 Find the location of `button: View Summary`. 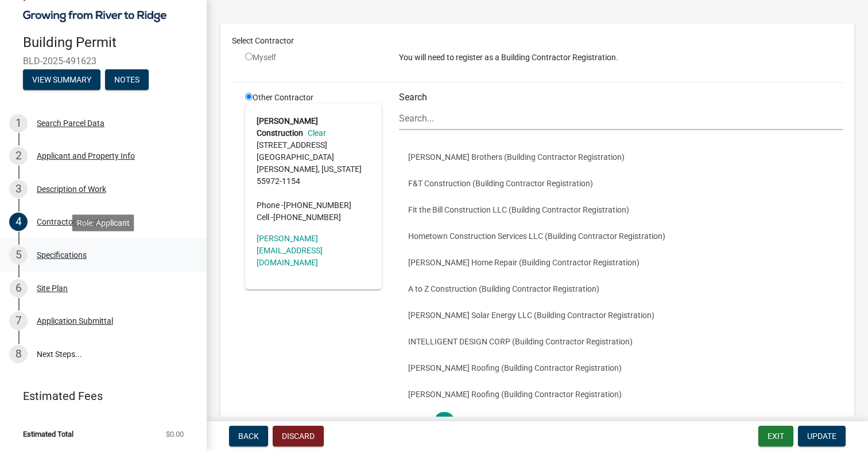

button: View Summary is located at coordinates (61, 79).